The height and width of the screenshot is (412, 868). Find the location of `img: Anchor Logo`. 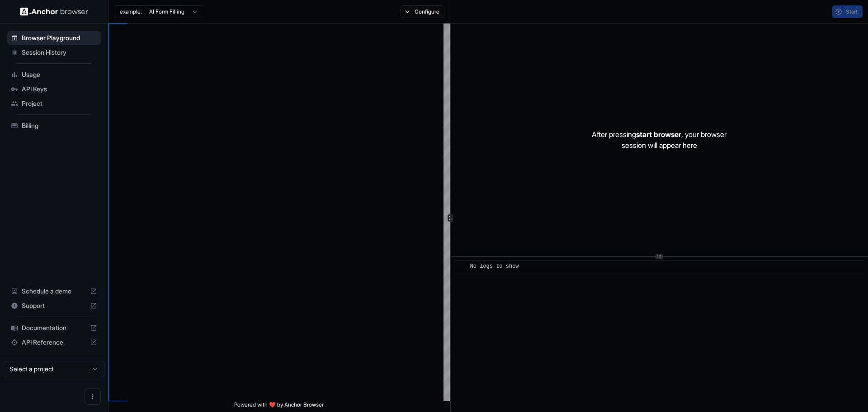

img: Anchor Logo is located at coordinates (54, 11).